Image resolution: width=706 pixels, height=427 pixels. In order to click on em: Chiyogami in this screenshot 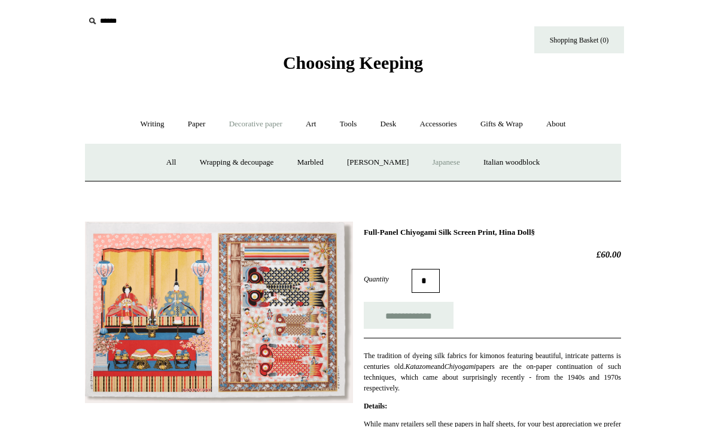, I will do `click(460, 366)`.